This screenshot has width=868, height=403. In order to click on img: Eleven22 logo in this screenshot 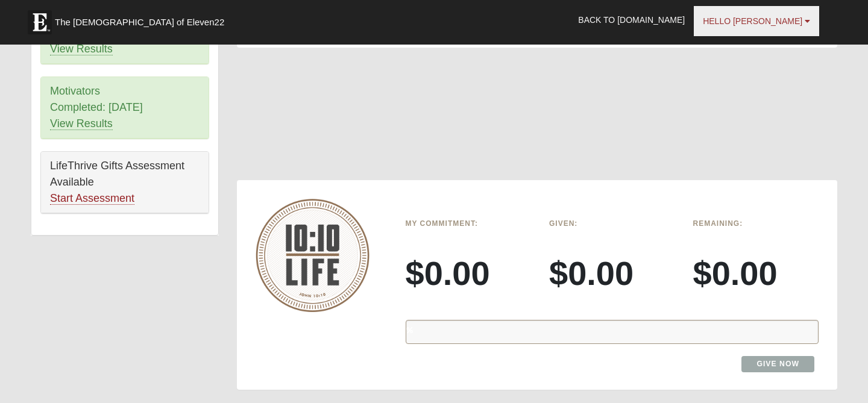, I will do `click(40, 22)`.